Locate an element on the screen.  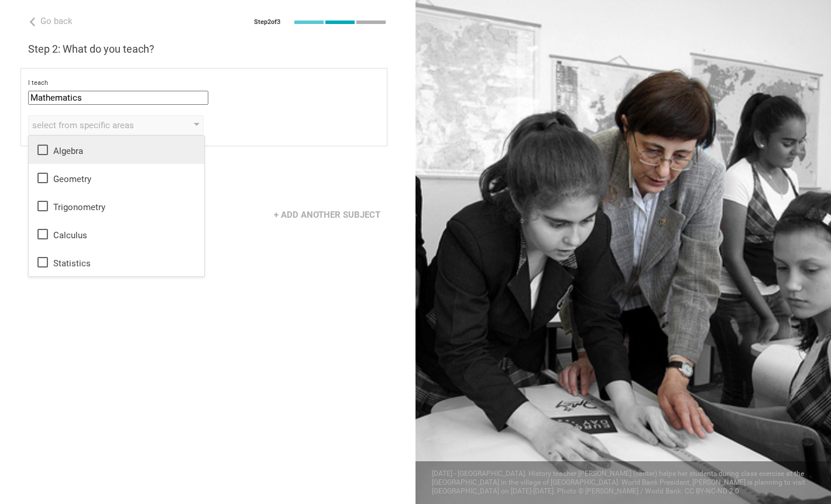
input: subject or discipline is located at coordinates (118, 97).